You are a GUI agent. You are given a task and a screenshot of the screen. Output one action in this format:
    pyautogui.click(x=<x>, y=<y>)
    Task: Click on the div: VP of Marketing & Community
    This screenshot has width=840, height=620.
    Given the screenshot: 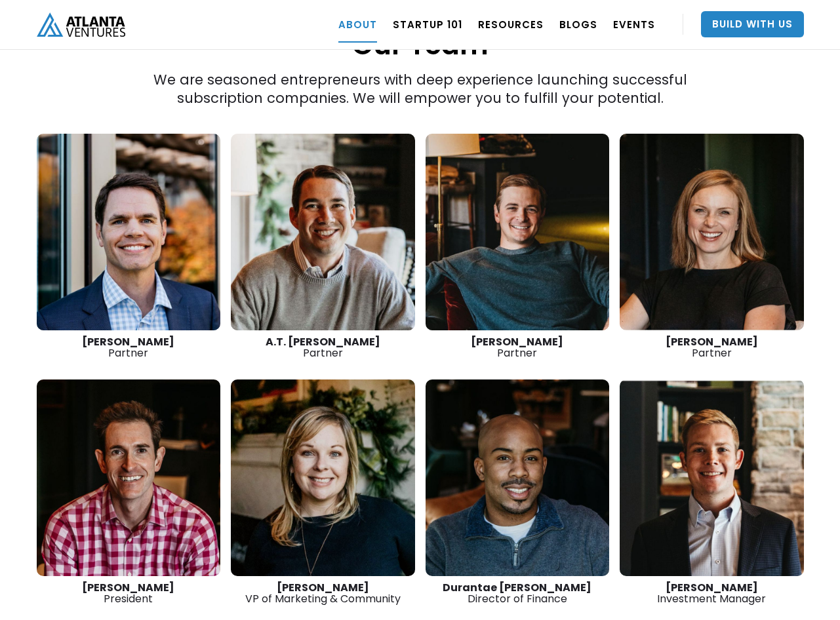 What is the action you would take?
    pyautogui.click(x=323, y=593)
    